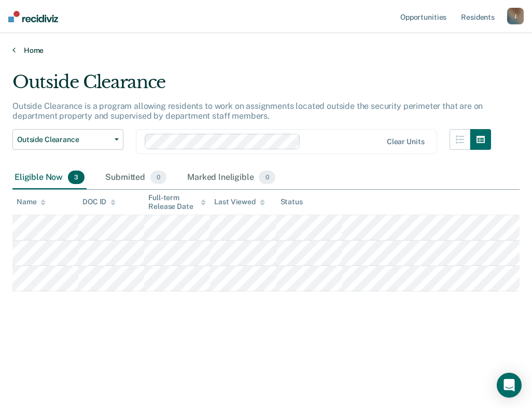 This screenshot has height=408, width=532. What do you see at coordinates (515, 16) in the screenshot?
I see `button: J` at bounding box center [515, 16].